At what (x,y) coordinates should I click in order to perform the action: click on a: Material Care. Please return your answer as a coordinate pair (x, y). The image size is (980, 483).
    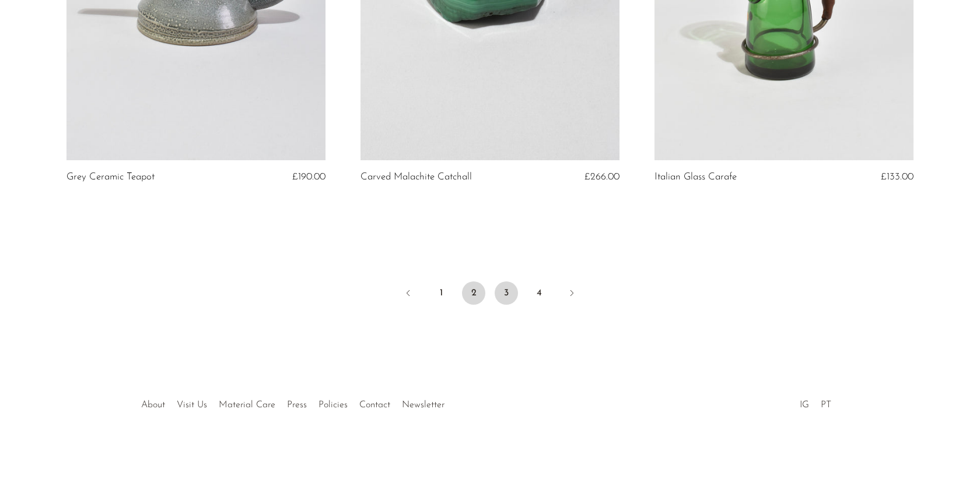
    Looking at the image, I should click on (247, 405).